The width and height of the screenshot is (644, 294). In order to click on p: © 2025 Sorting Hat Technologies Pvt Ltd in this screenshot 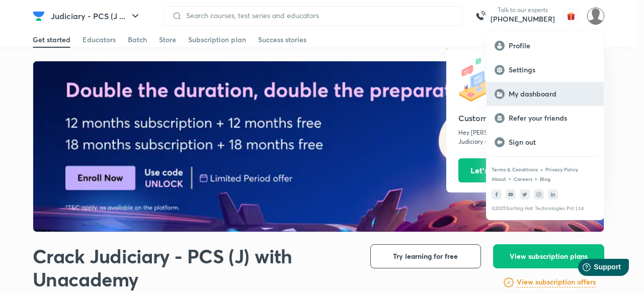, I will do `click(545, 209)`.